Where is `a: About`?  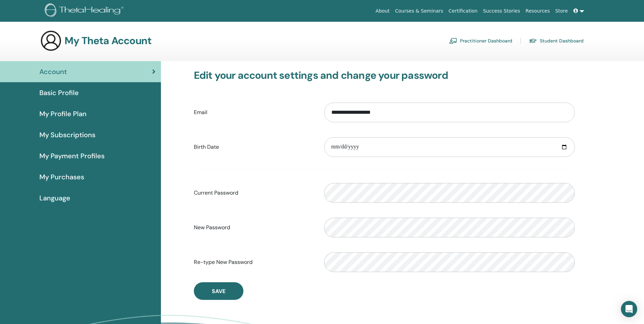 a: About is located at coordinates (382, 11).